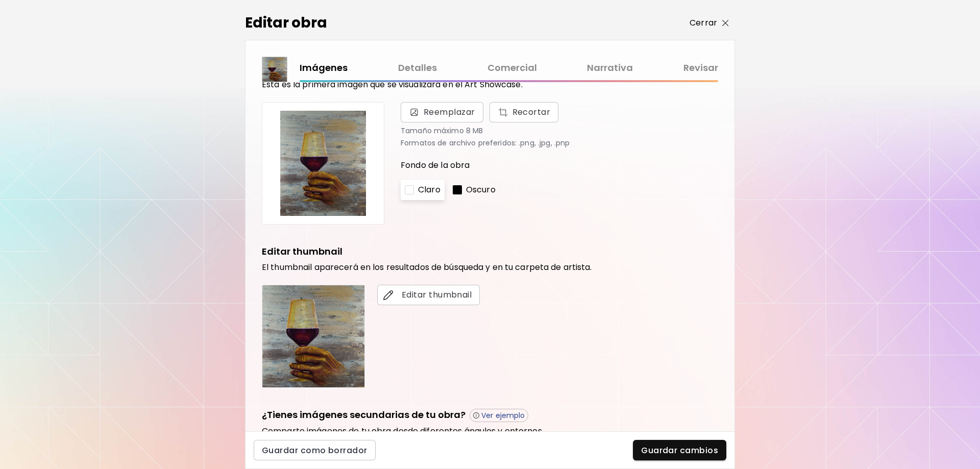  I want to click on p: Tamaño máximo 8 MB, so click(559, 131).